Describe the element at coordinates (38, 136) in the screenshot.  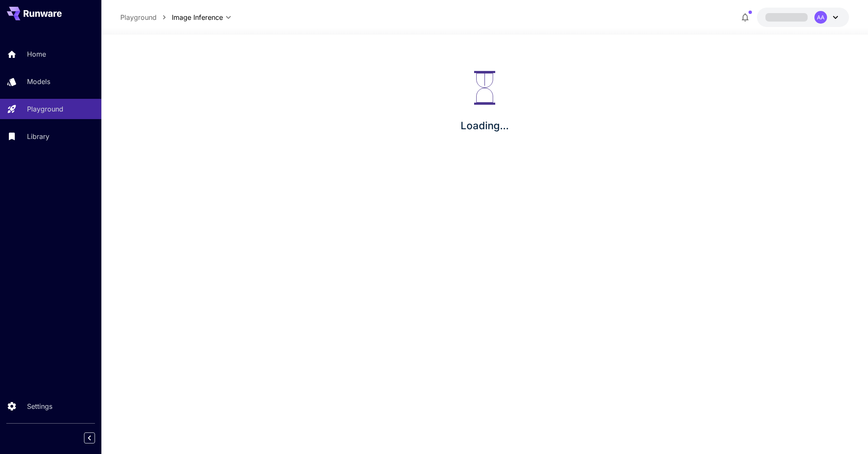
I see `p: Library` at that location.